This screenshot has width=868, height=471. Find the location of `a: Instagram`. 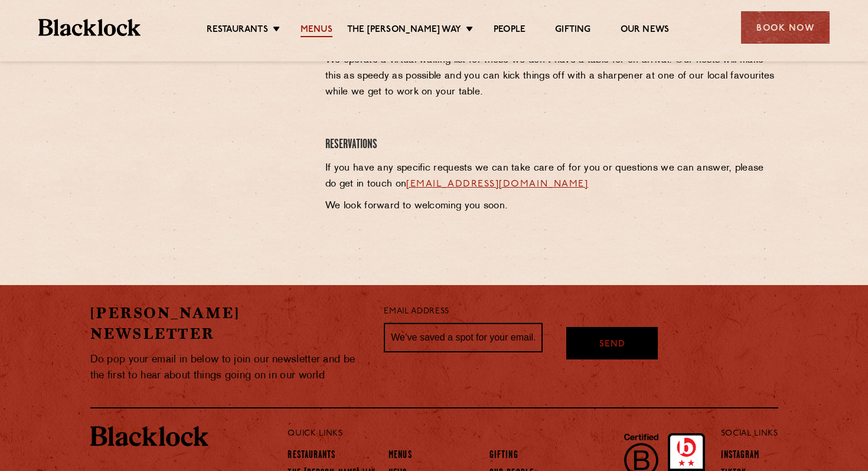

a: Instagram is located at coordinates (741, 456).